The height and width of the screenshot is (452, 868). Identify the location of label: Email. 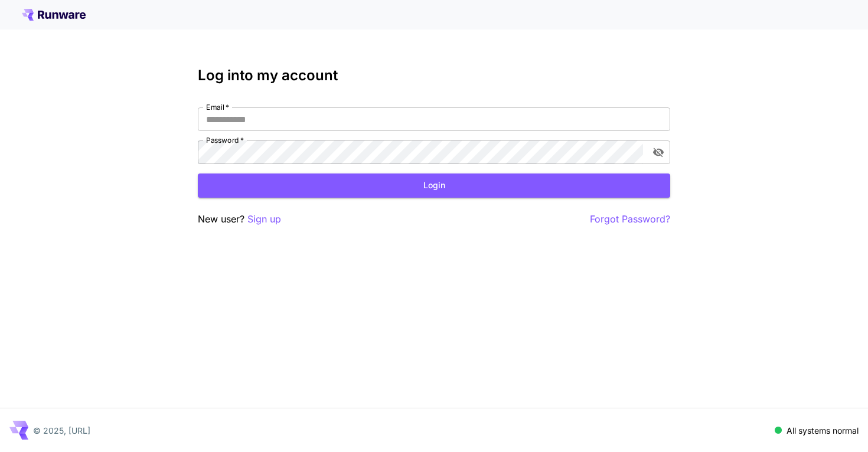
(218, 107).